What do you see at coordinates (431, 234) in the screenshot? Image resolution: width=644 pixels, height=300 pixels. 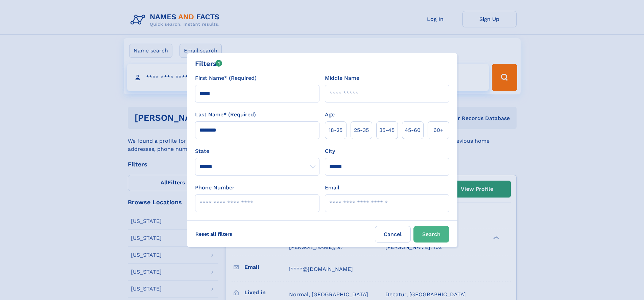 I see `button: Search` at bounding box center [431, 234].